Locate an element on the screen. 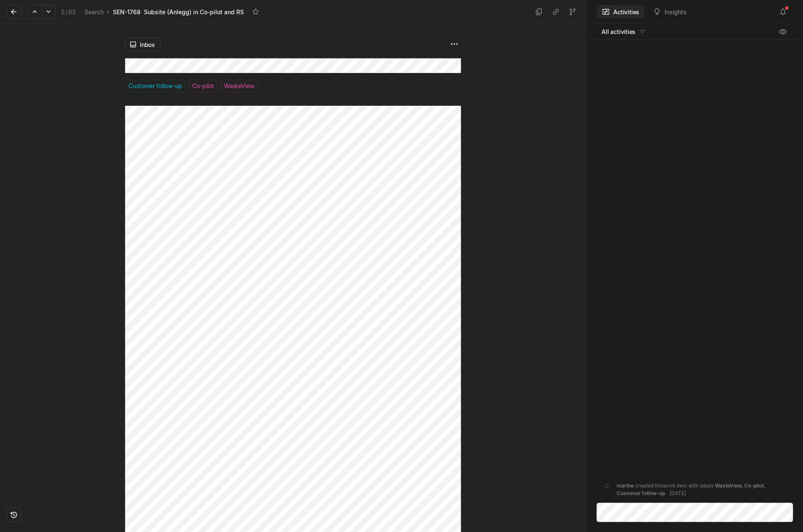 The image size is (803, 532). span: marthe is located at coordinates (625, 486).